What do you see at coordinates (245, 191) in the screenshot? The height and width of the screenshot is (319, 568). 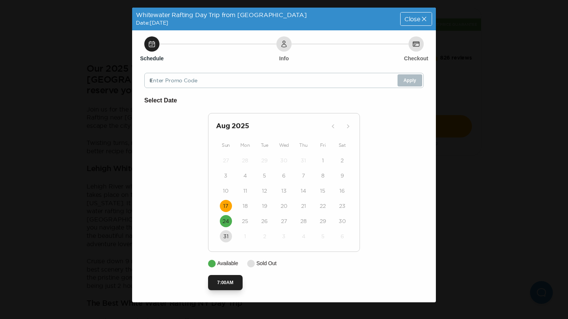 I see `button: 11` at bounding box center [245, 191].